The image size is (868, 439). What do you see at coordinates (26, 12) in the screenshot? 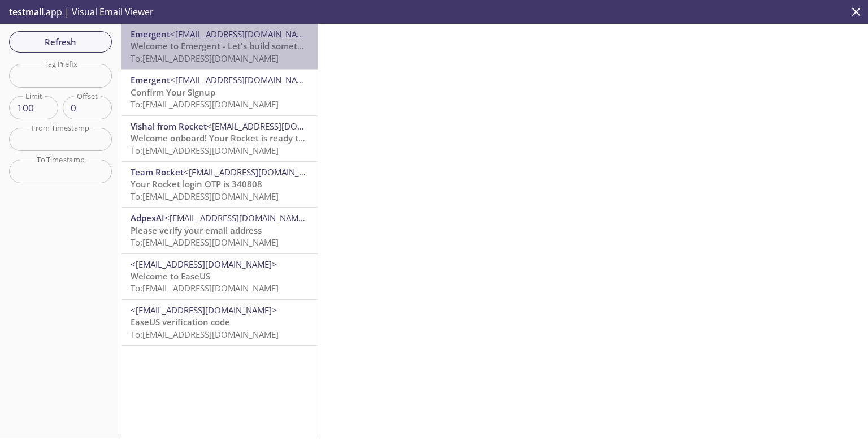
I see `span: testmail` at bounding box center [26, 12].